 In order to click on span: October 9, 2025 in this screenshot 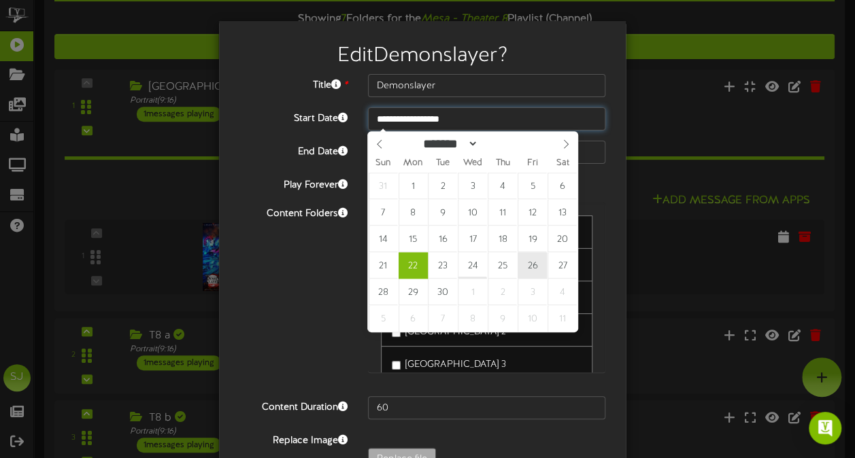, I will do `click(502, 318)`.